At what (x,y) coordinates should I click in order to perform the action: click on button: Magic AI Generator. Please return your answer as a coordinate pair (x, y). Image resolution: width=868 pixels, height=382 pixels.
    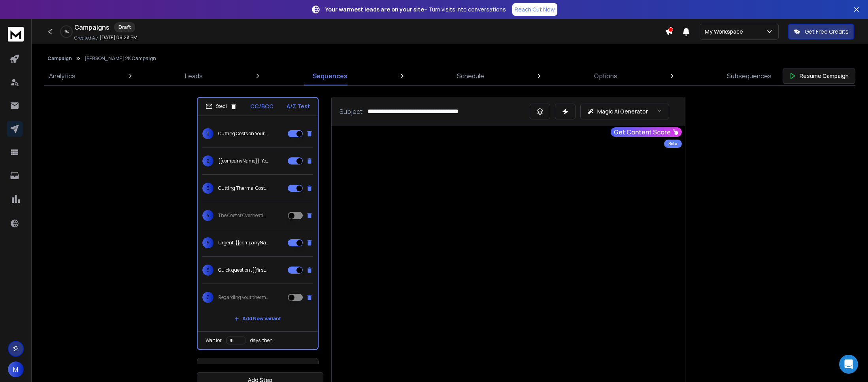
    Looking at the image, I should click on (624, 111).